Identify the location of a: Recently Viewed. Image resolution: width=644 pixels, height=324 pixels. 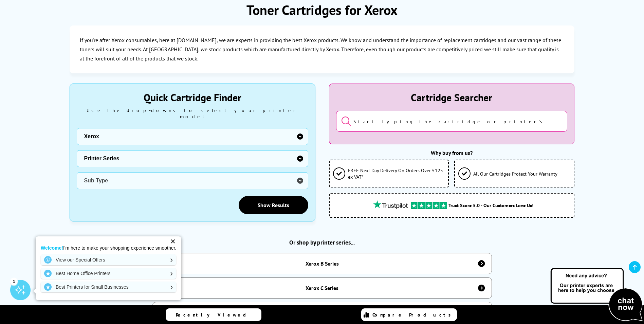
(213, 314).